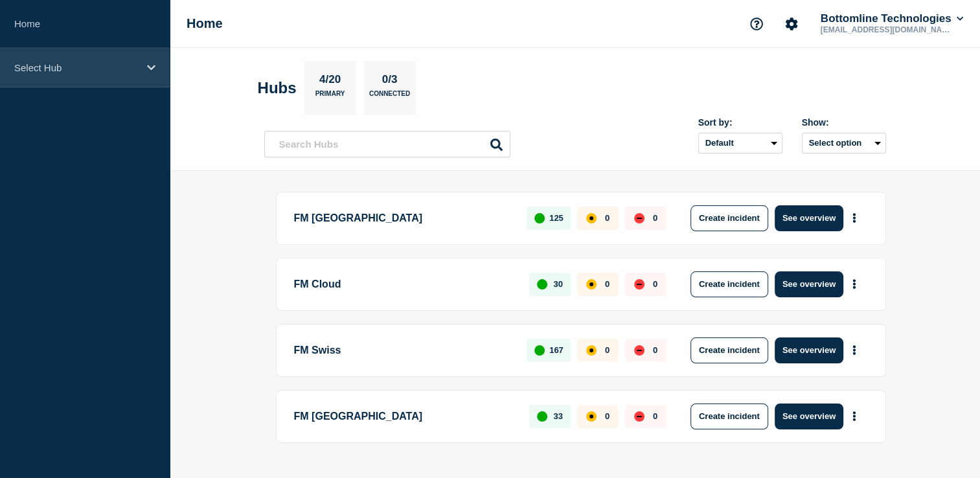  What do you see at coordinates (389, 82) in the screenshot?
I see `p: 0/3` at bounding box center [389, 82].